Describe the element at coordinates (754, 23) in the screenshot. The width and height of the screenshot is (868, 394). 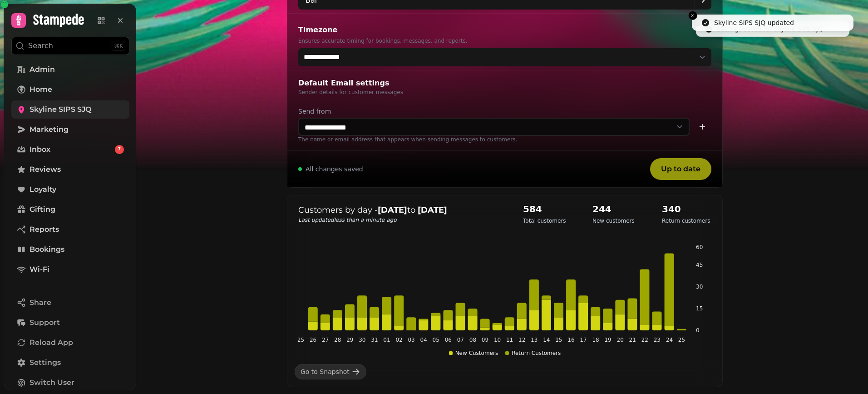
I see `div: Skyline SIPS SJQ updated` at that location.